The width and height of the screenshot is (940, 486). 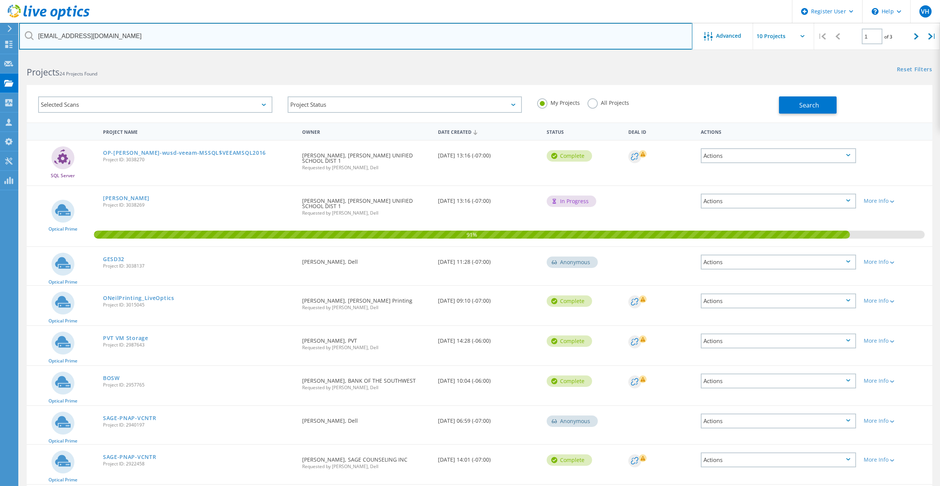 I want to click on svg: \n, so click(x=875, y=11).